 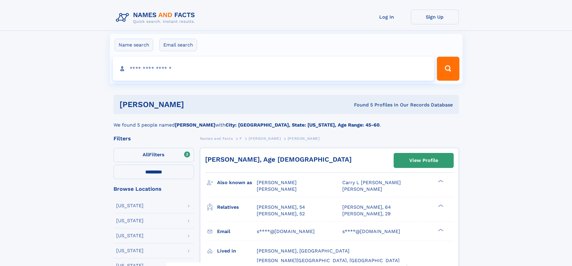 I want to click on h3: Also known as, so click(x=237, y=183).